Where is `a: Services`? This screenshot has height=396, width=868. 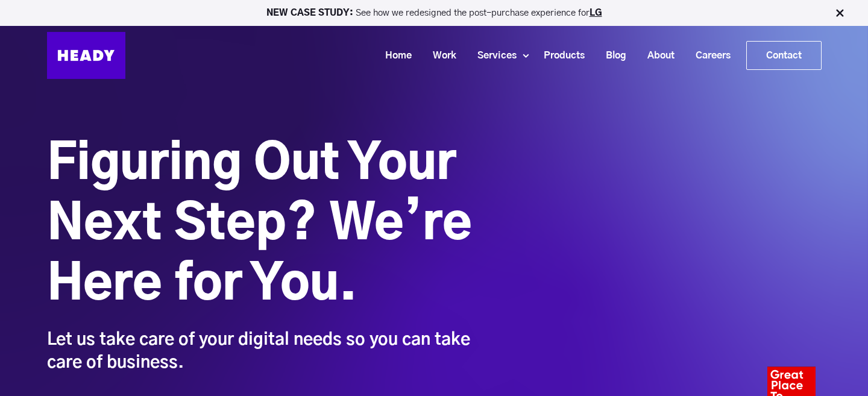
a: Services is located at coordinates (493, 56).